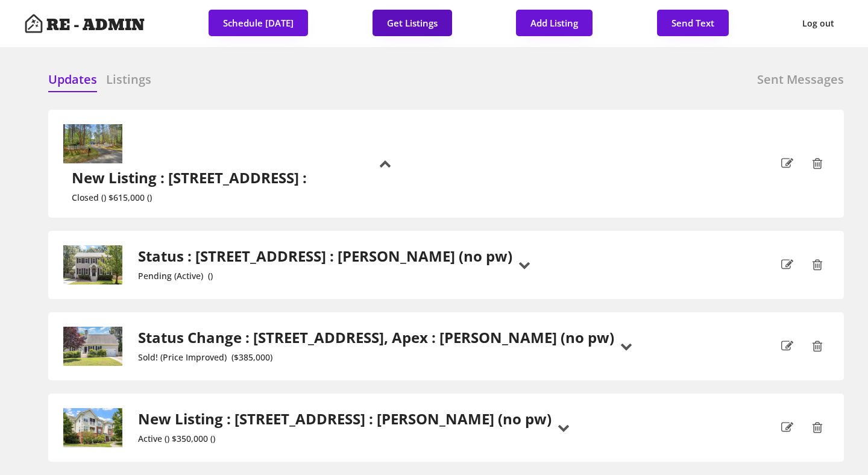 The image size is (868, 475). What do you see at coordinates (72, 79) in the screenshot?
I see `h6: Updates` at bounding box center [72, 79].